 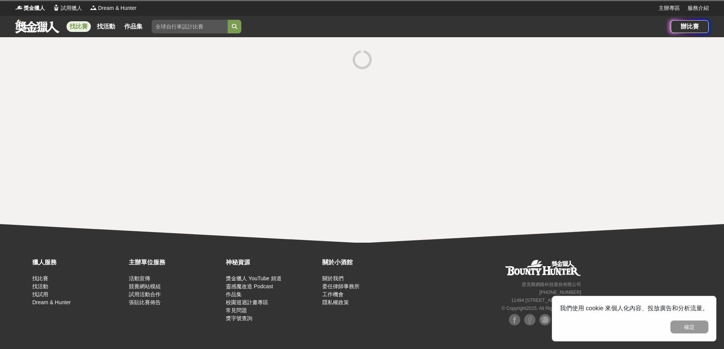 What do you see at coordinates (79, 263) in the screenshot?
I see `div: 獵人服務` at bounding box center [79, 263].